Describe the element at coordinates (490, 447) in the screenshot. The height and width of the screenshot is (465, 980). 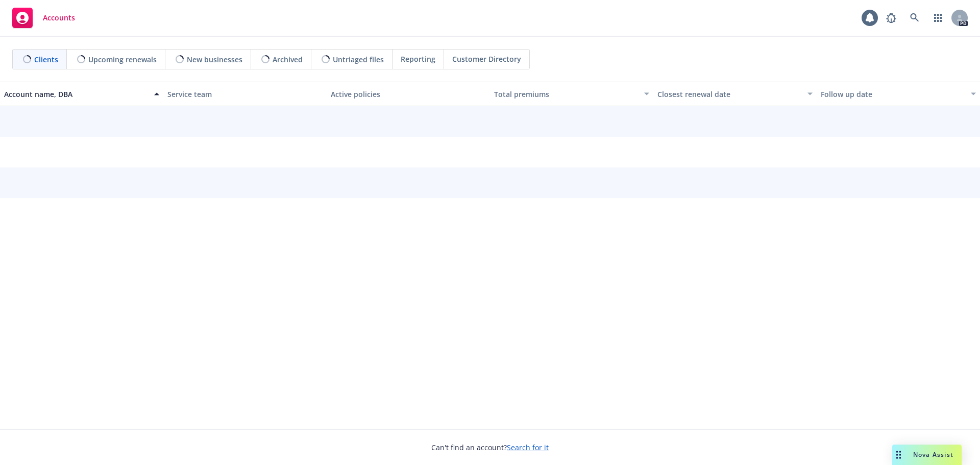
I see `span: Can't find an account?` at that location.